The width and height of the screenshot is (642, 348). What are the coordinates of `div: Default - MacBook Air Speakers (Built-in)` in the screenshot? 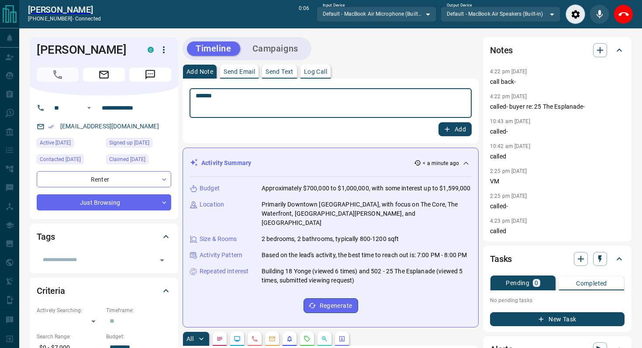 It's located at (500, 14).